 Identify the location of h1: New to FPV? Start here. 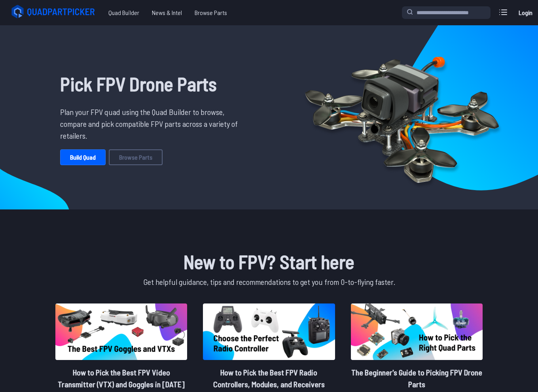
(269, 262).